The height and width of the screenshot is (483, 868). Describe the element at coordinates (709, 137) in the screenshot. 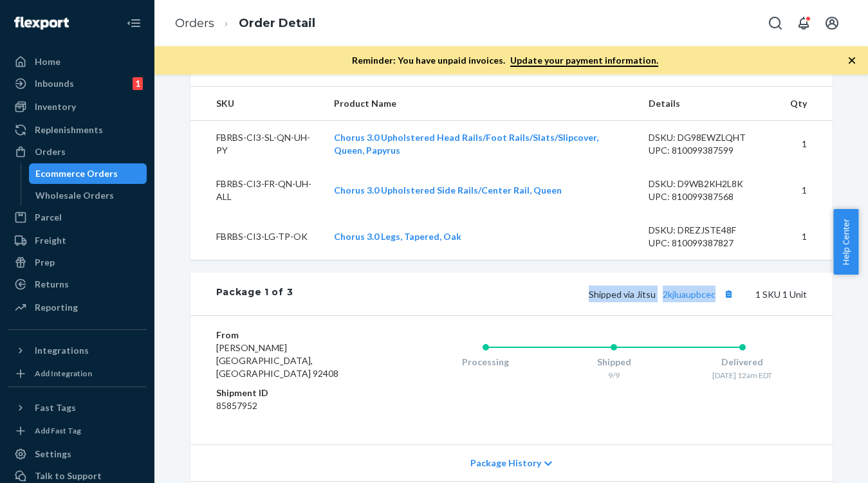

I see `div: DSKU: DG98EWZLQHT` at that location.